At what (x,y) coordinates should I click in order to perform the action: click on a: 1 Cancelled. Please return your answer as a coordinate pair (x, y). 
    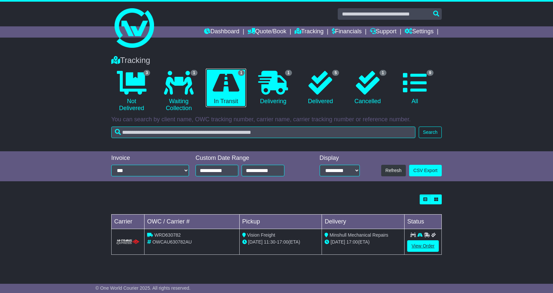
    Looking at the image, I should click on (368, 88).